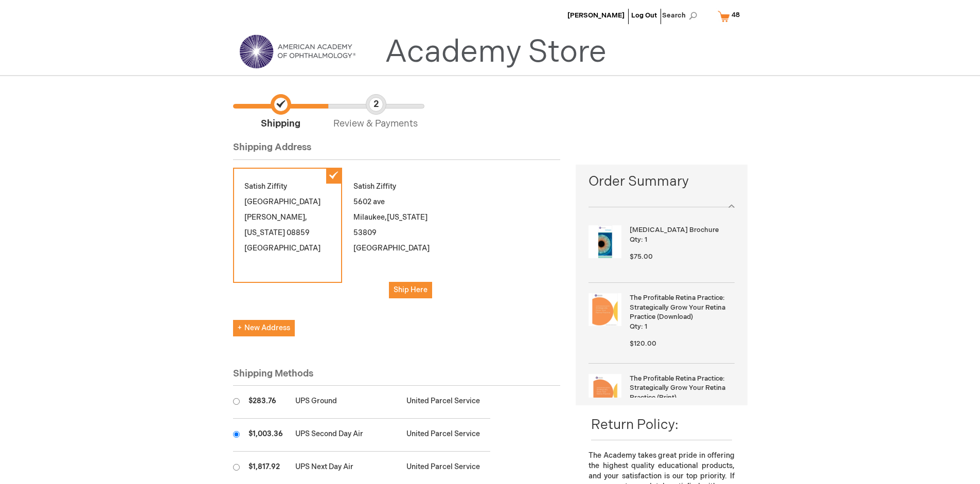  Describe the element at coordinates (643, 344) in the screenshot. I see `span: $120.00` at that location.